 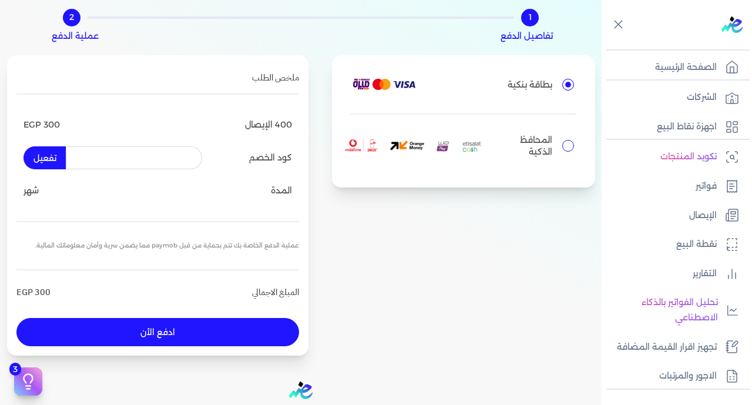 What do you see at coordinates (270, 158) in the screenshot?
I see `p: كود الخصم` at bounding box center [270, 158].